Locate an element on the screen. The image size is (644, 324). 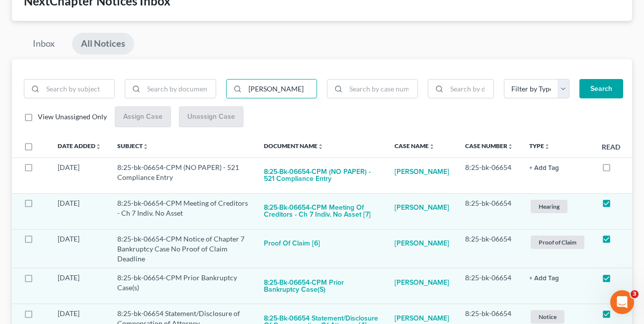
button: Search is located at coordinates (602, 89).